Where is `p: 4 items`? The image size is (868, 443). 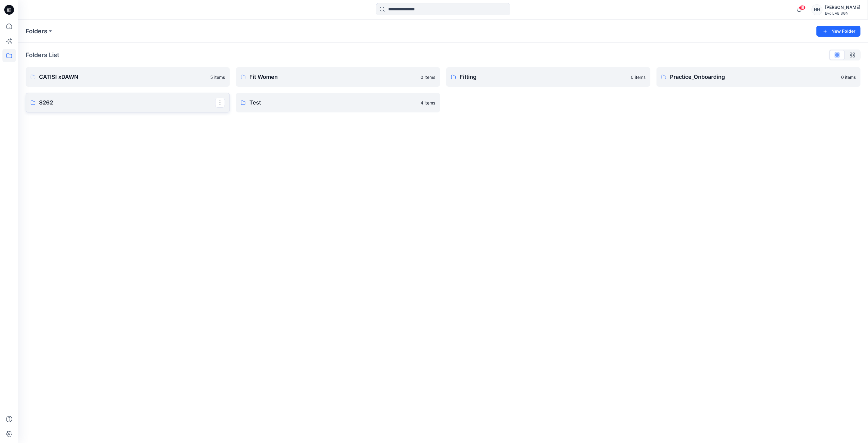 p: 4 items is located at coordinates (427, 103).